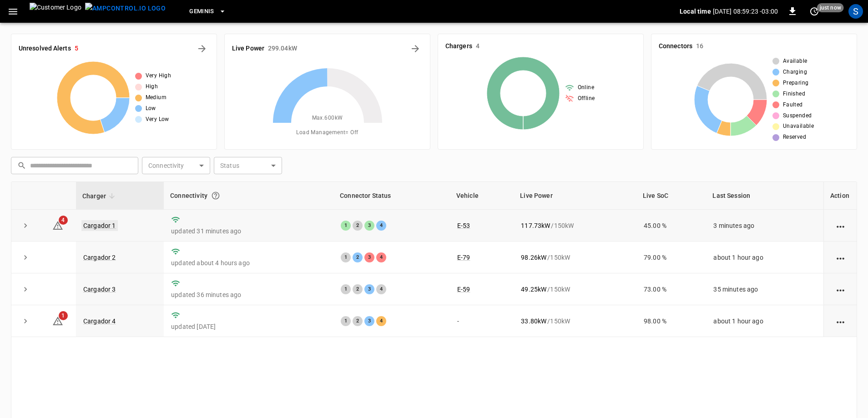 The height and width of the screenshot is (418, 868). I want to click on span: Very Low, so click(157, 120).